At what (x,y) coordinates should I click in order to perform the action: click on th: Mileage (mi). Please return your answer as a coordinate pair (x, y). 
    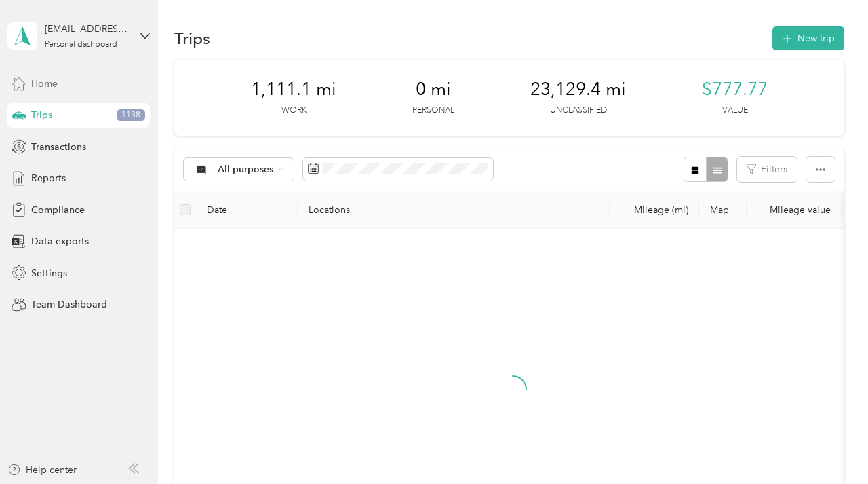
    Looking at the image, I should click on (655, 210).